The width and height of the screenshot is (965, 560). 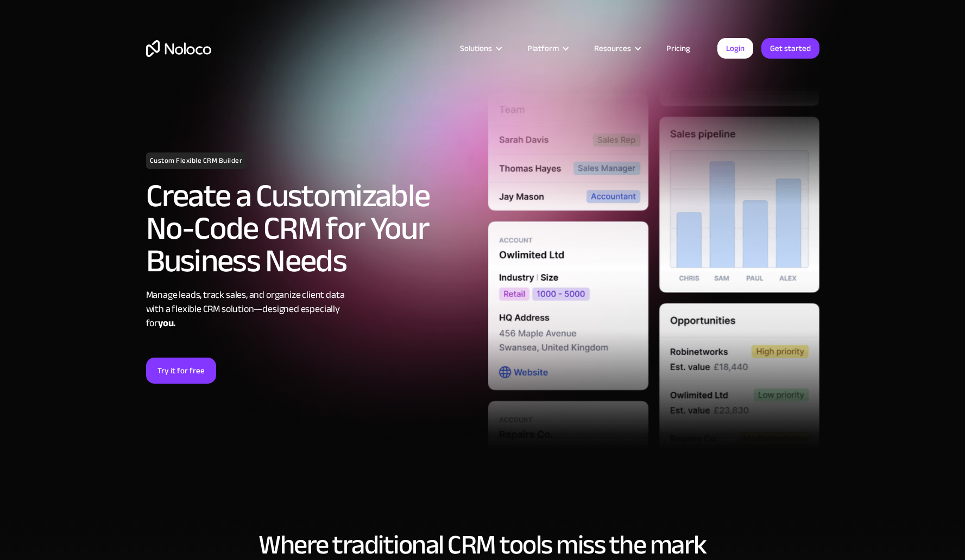 What do you see at coordinates (167, 323) in the screenshot?
I see `strong: you.` at bounding box center [167, 323].